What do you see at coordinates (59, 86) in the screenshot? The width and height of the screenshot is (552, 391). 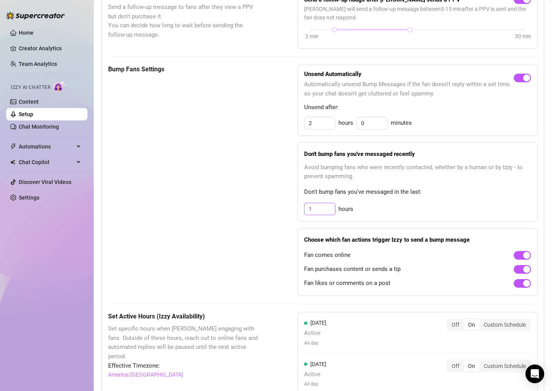 I see `img: AI Chatter` at bounding box center [59, 86].